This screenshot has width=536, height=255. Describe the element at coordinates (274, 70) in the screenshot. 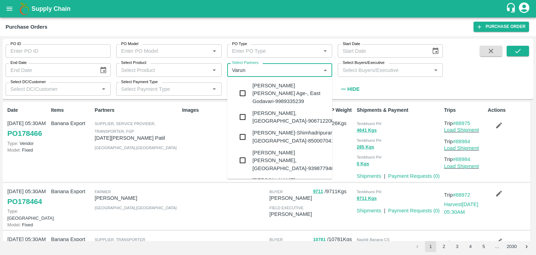

I see `input: Select Partners` at that location.